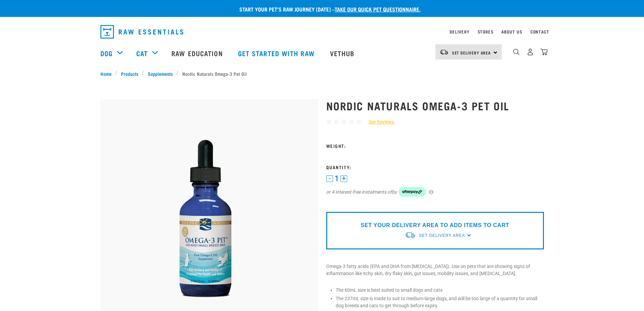 This screenshot has height=311, width=644. I want to click on a: Contact, so click(540, 31).